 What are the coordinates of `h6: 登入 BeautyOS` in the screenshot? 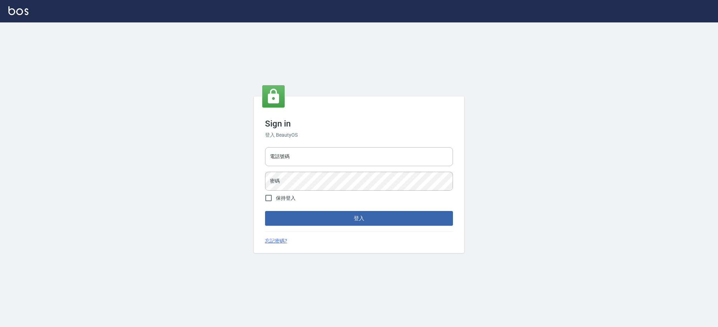 It's located at (359, 135).